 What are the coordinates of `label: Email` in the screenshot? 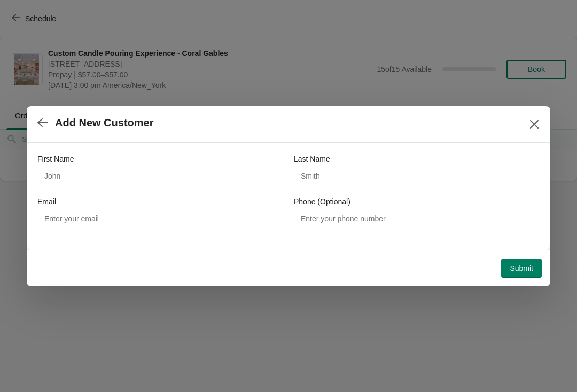 It's located at (46, 202).